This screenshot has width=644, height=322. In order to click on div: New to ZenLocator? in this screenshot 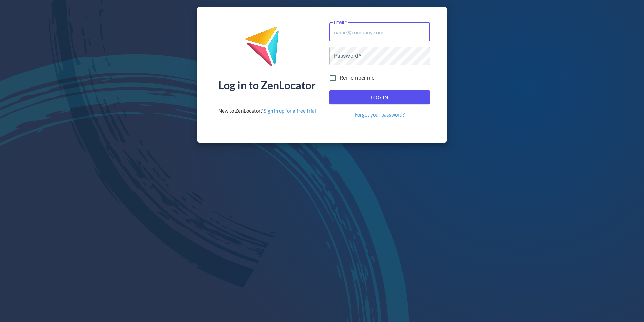, I will do `click(267, 111)`.